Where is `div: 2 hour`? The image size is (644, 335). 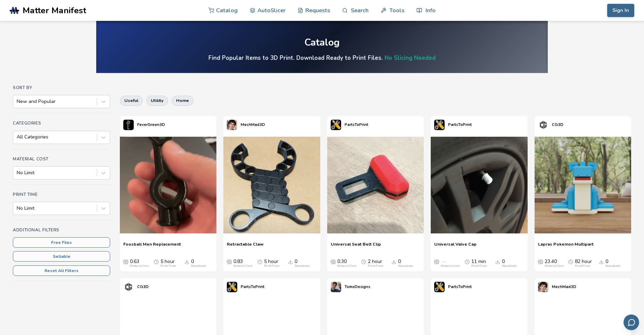
div: 2 hour is located at coordinates (375, 263).